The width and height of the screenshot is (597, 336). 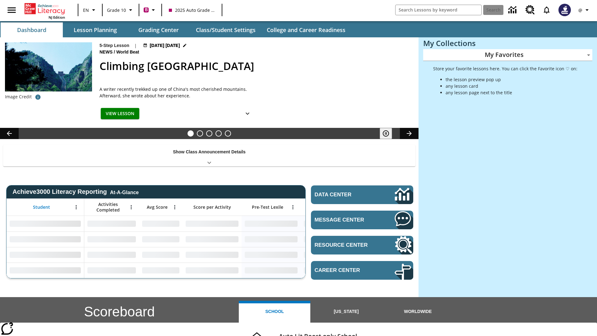 What do you see at coordinates (228, 133) in the screenshot?
I see `button: Slide 5 Remembering Justice O'Connor` at bounding box center [228, 133].